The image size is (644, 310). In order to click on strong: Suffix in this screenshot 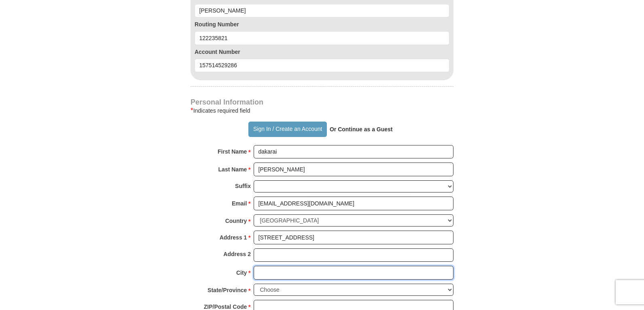, I will do `click(243, 186)`.